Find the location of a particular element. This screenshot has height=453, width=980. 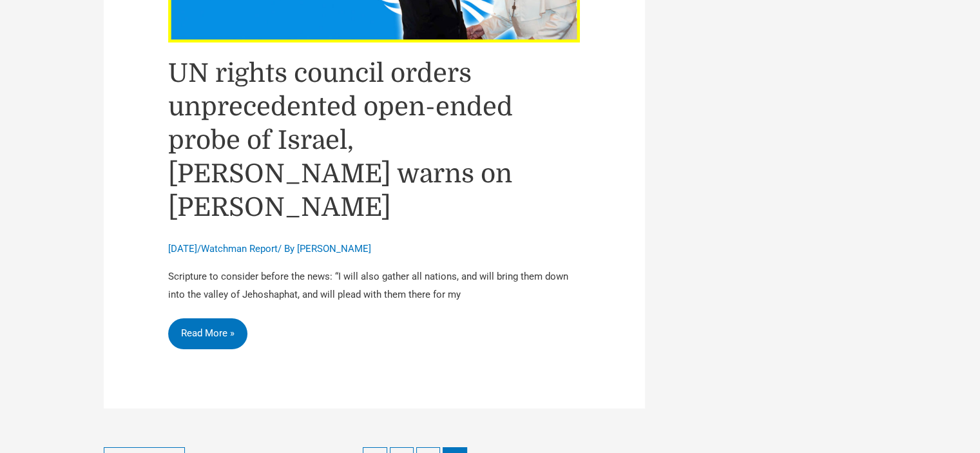

div: / / By is located at coordinates (374, 249).